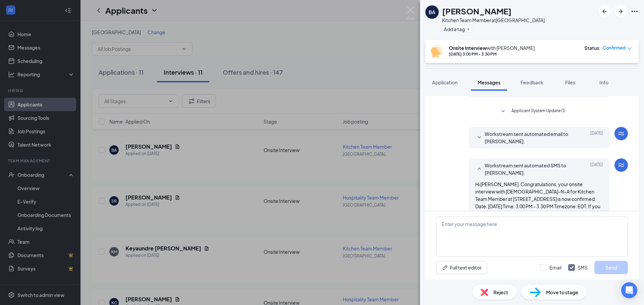  Describe the element at coordinates (445, 268) in the screenshot. I see `svg: Pen` at that location.